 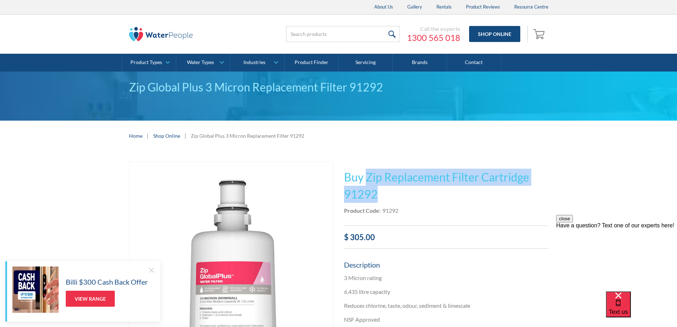 What do you see at coordinates (12, 20) in the screenshot?
I see `span: Text us` at bounding box center [12, 20].